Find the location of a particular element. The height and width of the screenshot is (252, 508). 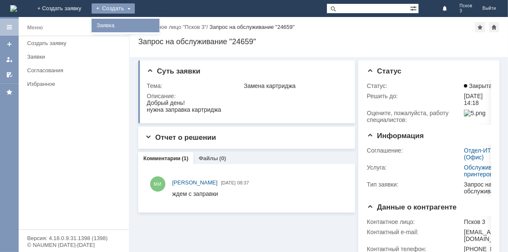

a: Заявки is located at coordinates (76, 56).